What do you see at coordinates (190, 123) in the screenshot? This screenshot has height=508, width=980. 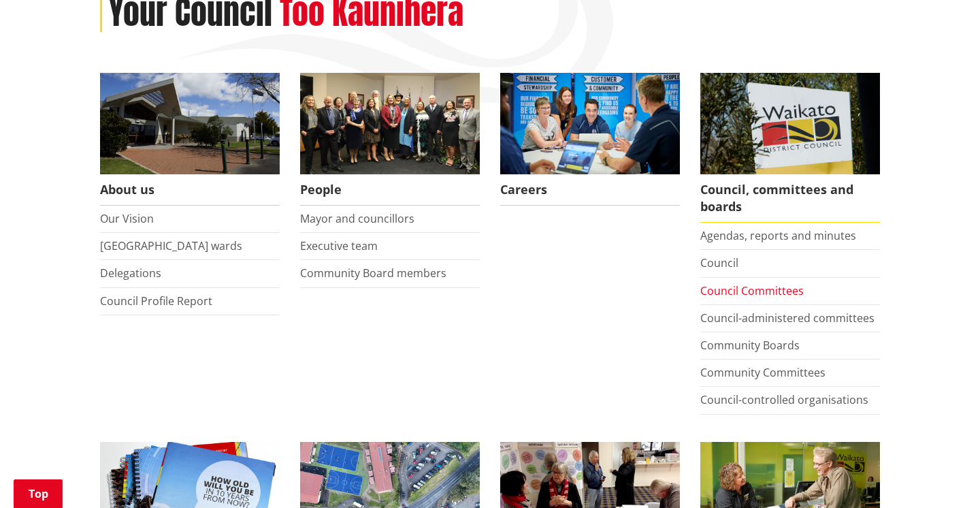 I see `img: WDC Building 0015` at bounding box center [190, 123].